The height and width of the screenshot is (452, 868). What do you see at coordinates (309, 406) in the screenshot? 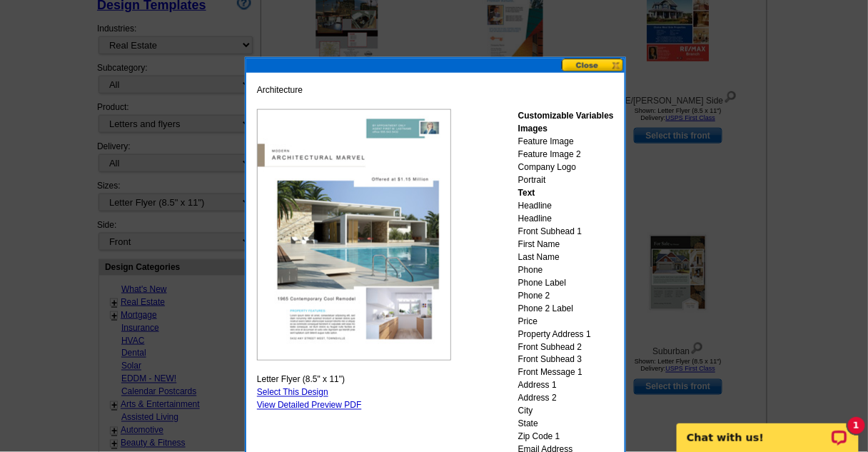
I see `a: View Detailed Preview PDF` at bounding box center [309, 406].